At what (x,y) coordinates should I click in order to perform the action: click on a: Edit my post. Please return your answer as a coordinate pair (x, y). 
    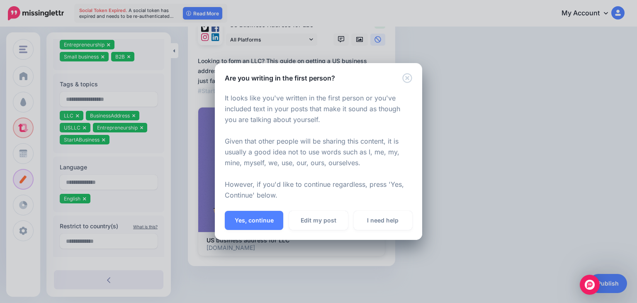
    Looking at the image, I should click on (318, 220).